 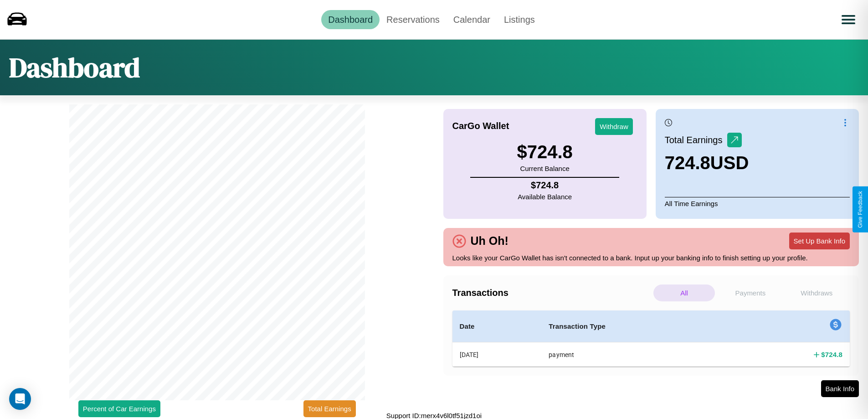 I want to click on p: Total Earnings, so click(x=696, y=140).